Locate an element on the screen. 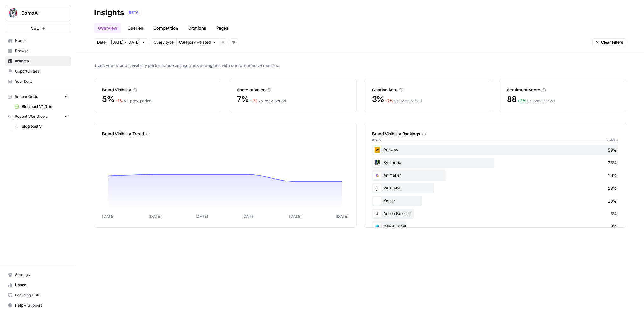 This screenshot has height=313, width=644. div: BETA is located at coordinates (133, 13).